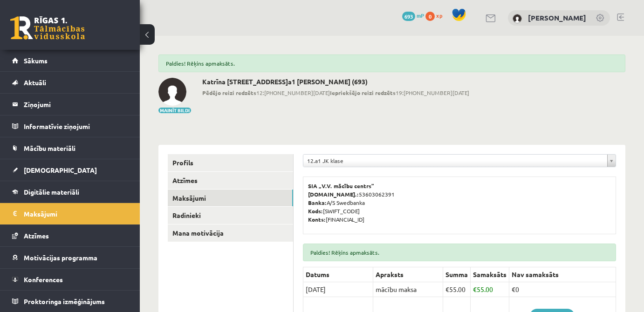  I want to click on span: 12.a1 JK klase, so click(456, 161).